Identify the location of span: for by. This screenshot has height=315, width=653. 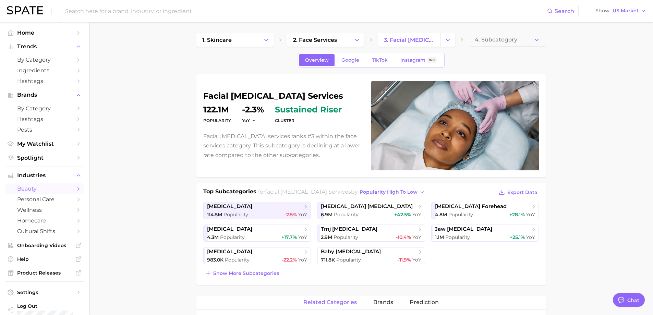
(343, 192).